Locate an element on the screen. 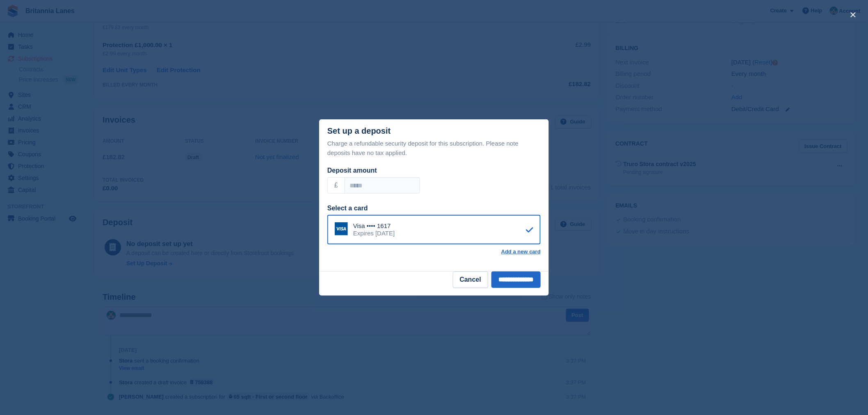  p: Charge a refundable security deposit for this subscription. Please note deposits have no tax appl... is located at coordinates (434, 148).